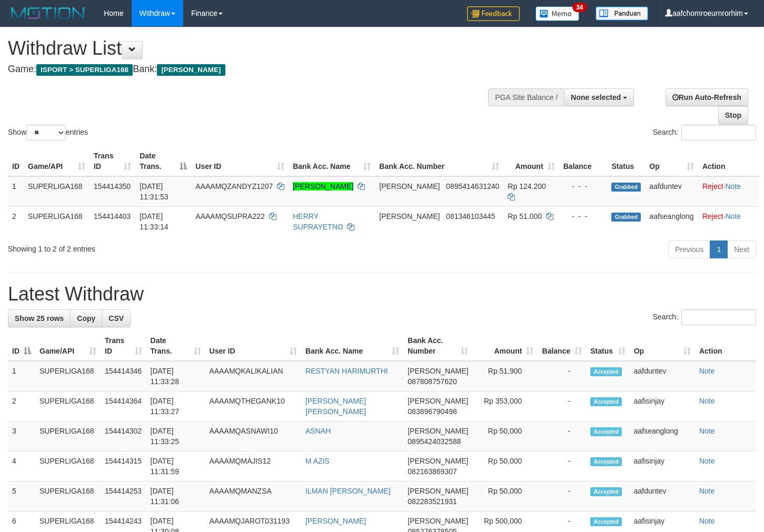  Describe the element at coordinates (598, 97) in the screenshot. I see `button: None selected` at that location.